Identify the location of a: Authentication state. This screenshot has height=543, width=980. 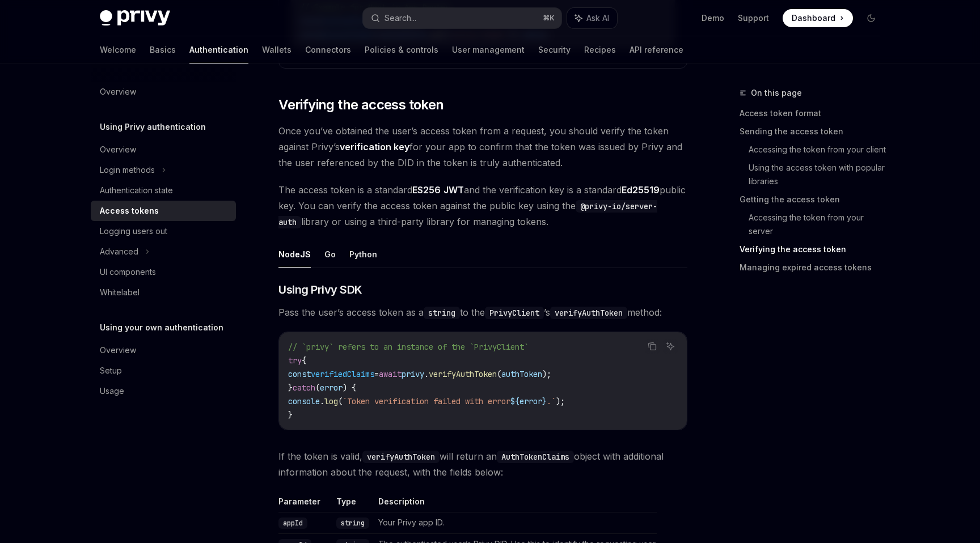
(163, 190).